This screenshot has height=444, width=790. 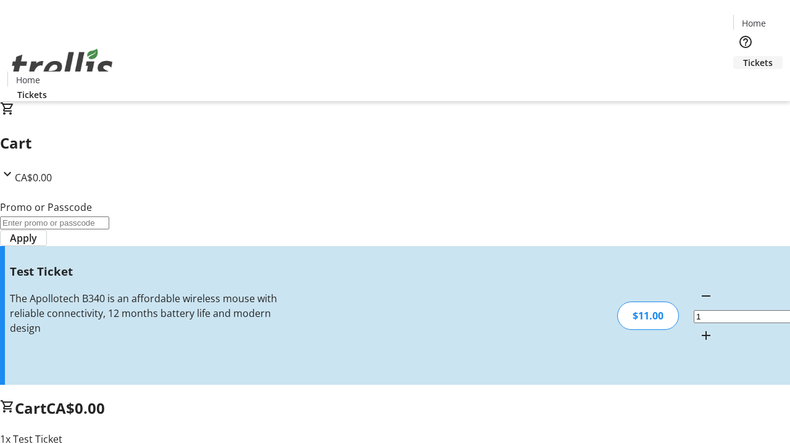 I want to click on div: $11.00, so click(x=648, y=316).